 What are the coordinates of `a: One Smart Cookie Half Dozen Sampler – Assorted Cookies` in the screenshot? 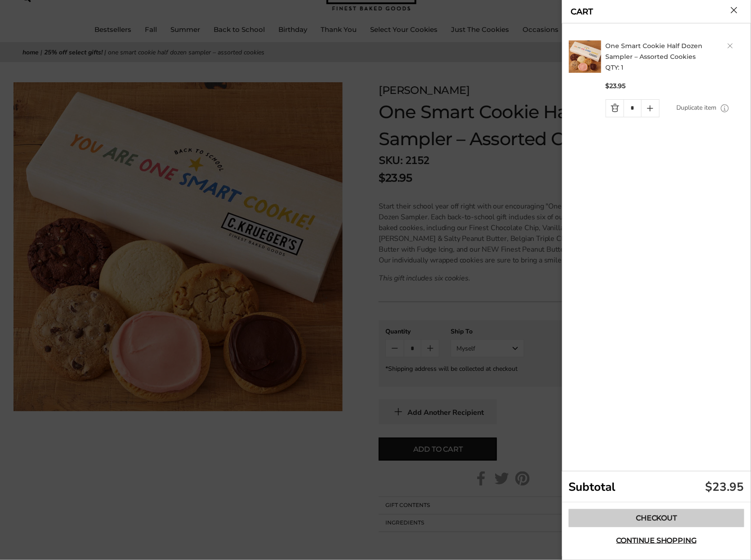 It's located at (654, 51).